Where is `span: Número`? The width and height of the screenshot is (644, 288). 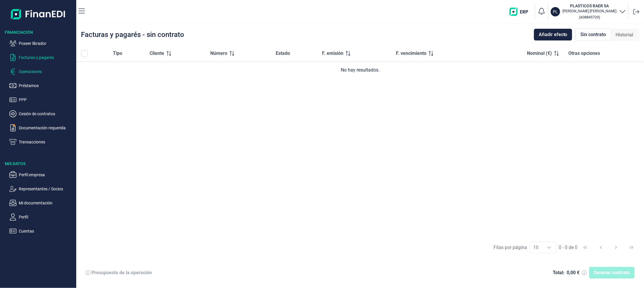
span: Número is located at coordinates (219, 53).